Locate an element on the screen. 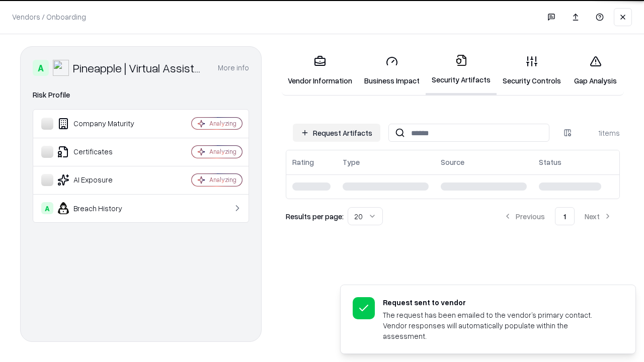  div: Company Maturity is located at coordinates (101, 124).